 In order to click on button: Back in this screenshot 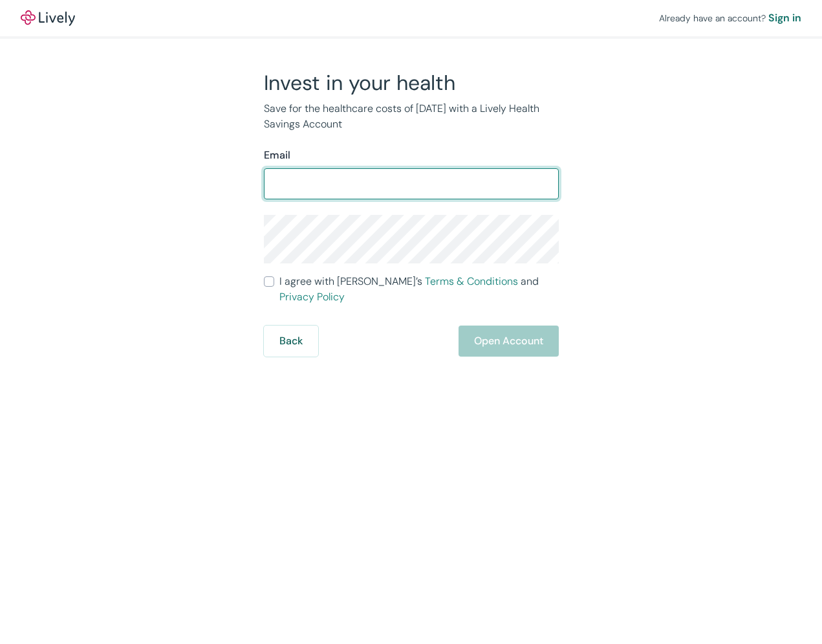, I will do `click(291, 341)`.